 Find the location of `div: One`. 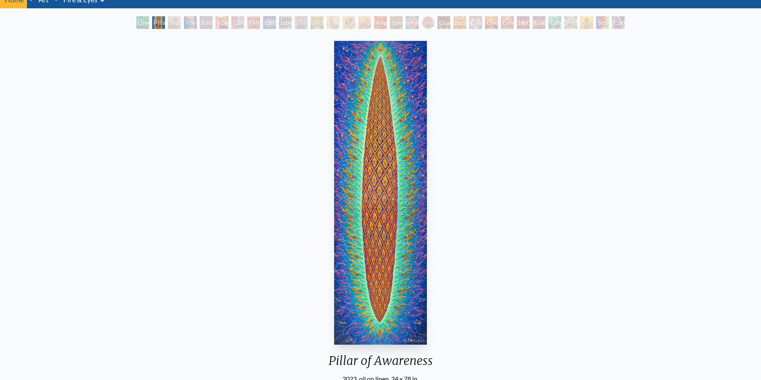

div: One is located at coordinates (508, 23).